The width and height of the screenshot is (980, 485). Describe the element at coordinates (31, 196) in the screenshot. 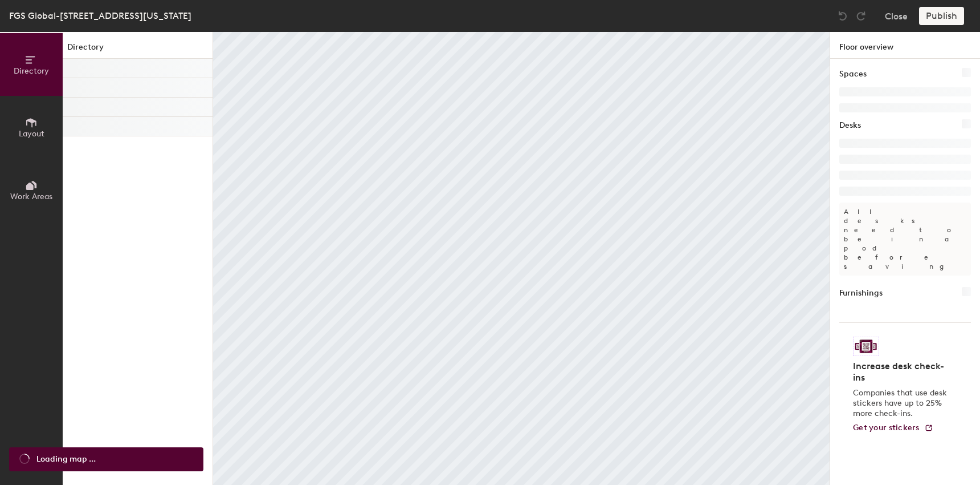

I see `span: Work Areas` at that location.